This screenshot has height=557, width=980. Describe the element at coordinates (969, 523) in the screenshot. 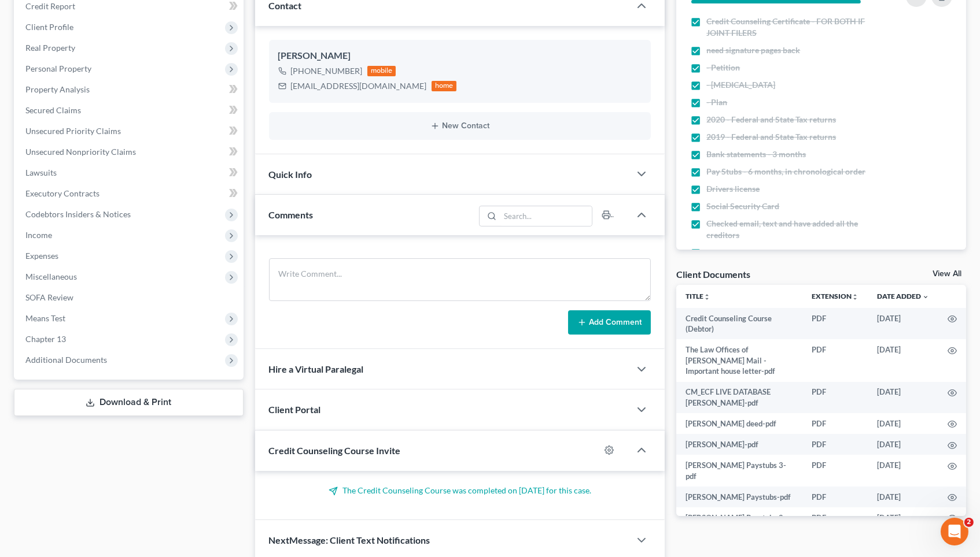

I see `span: 2` at that location.